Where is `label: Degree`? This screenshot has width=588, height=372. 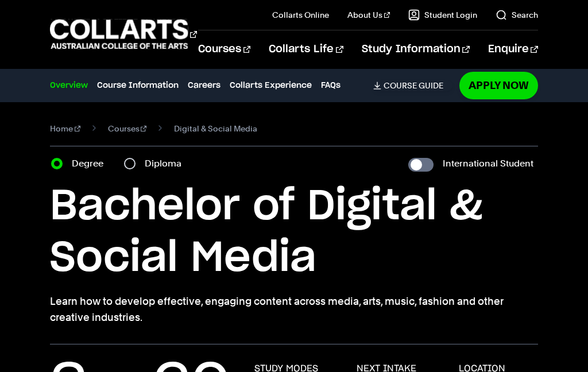
label: Degree is located at coordinates (91, 164).